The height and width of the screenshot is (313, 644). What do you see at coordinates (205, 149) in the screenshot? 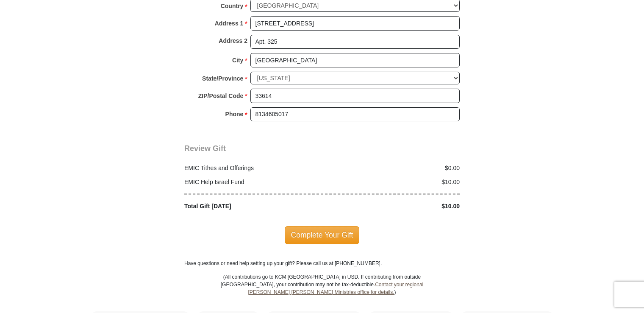
I see `span: Review Gift` at bounding box center [205, 149].